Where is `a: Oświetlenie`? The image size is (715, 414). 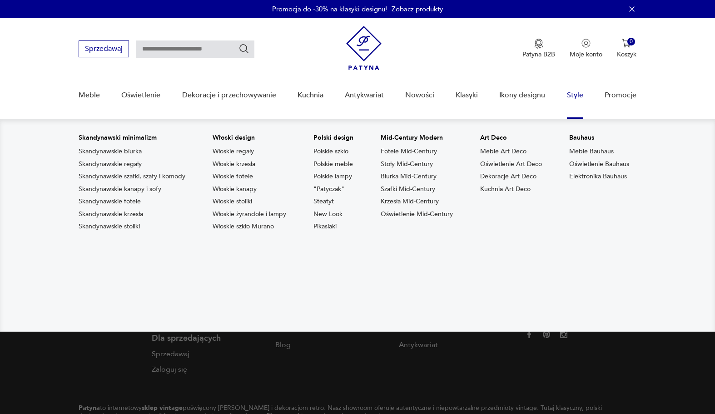 a: Oświetlenie is located at coordinates (141, 95).